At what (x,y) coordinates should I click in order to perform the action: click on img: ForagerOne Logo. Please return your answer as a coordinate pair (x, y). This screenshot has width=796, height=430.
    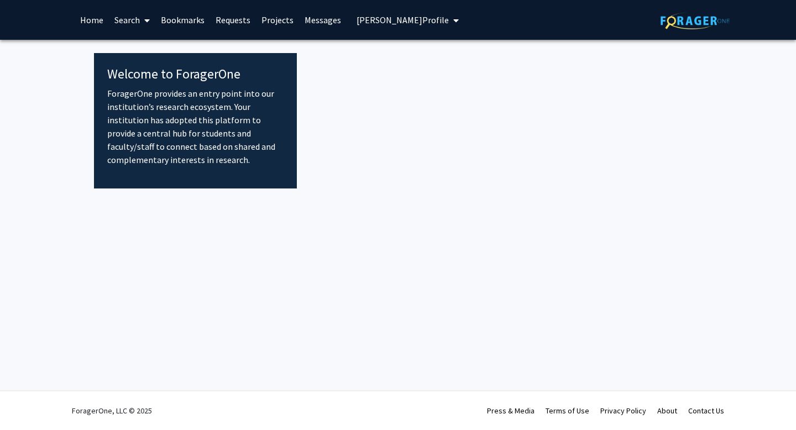
    Looking at the image, I should click on (695, 20).